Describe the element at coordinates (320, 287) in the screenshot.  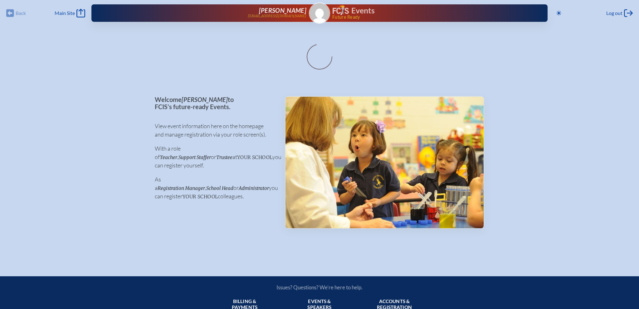
I see `p: Issues? Questions? We’re here to help.` at that location.